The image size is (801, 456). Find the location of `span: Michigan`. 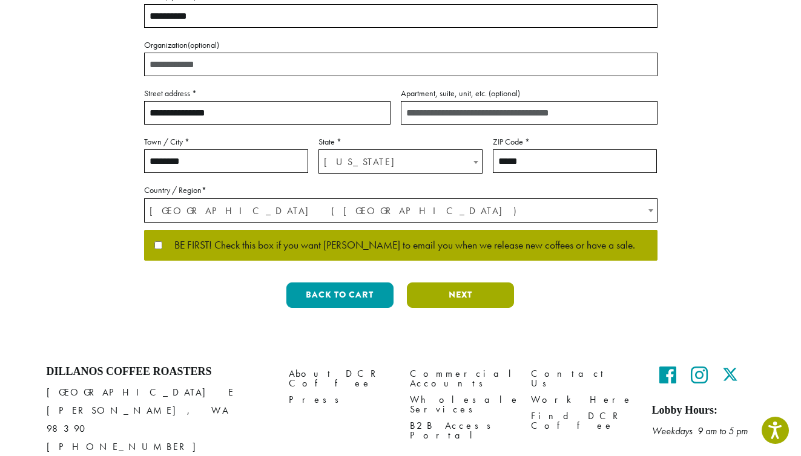

span: Michigan is located at coordinates (400, 162).